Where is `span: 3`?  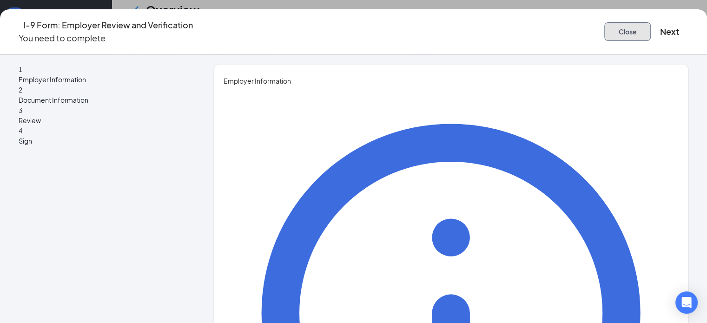 span: 3 is located at coordinates (20, 110).